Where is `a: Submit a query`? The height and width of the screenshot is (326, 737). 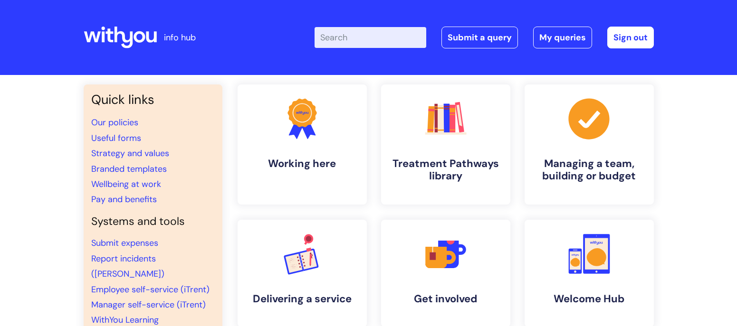
a: Submit a query is located at coordinates (479, 38).